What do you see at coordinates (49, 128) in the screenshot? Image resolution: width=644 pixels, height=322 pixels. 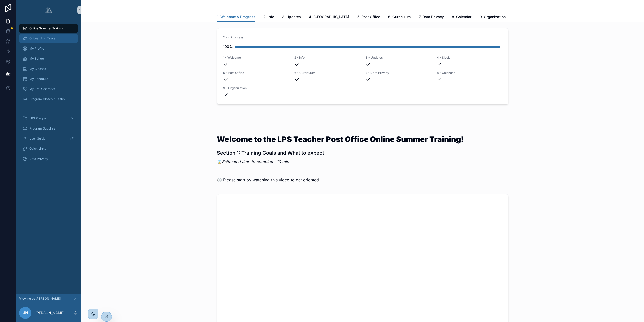 I see `a: Program Supplies` at bounding box center [49, 128].